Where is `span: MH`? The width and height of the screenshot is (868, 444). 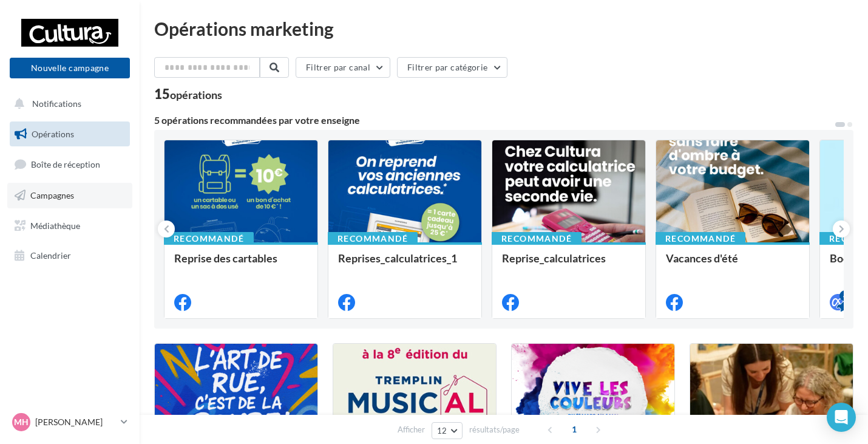 span: MH is located at coordinates (21, 422).